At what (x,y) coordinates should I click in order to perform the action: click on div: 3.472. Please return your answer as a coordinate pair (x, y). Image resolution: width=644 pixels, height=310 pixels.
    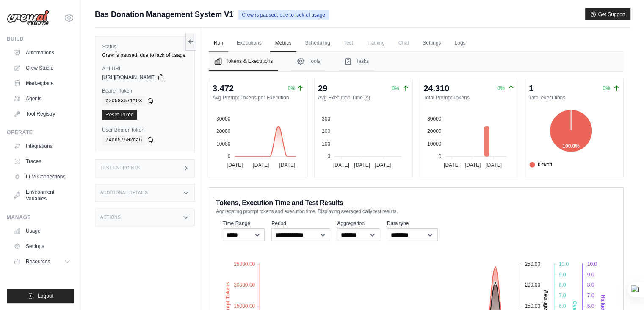
    Looking at the image, I should click on (223, 88).